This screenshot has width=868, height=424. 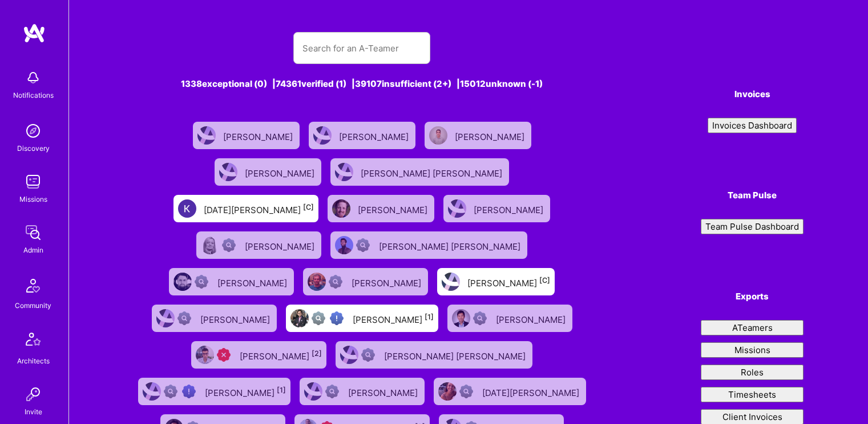 I want to click on button: Timesheets, so click(x=753, y=394).